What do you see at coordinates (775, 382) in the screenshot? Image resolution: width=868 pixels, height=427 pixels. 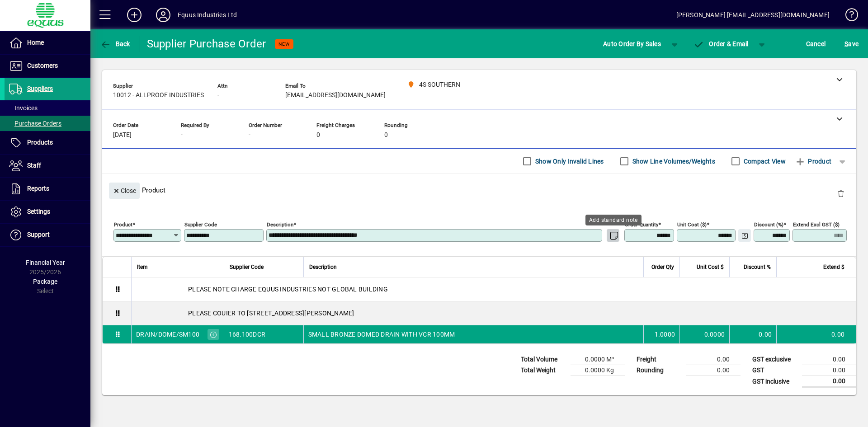 I see `td: GST inclusive` at bounding box center [775, 382].